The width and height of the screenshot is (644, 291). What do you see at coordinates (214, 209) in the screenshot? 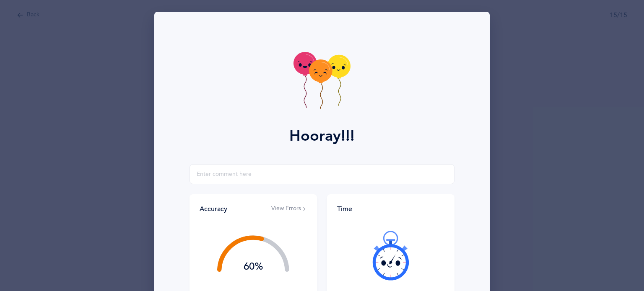
I see `div: Accuracy` at bounding box center [214, 209].